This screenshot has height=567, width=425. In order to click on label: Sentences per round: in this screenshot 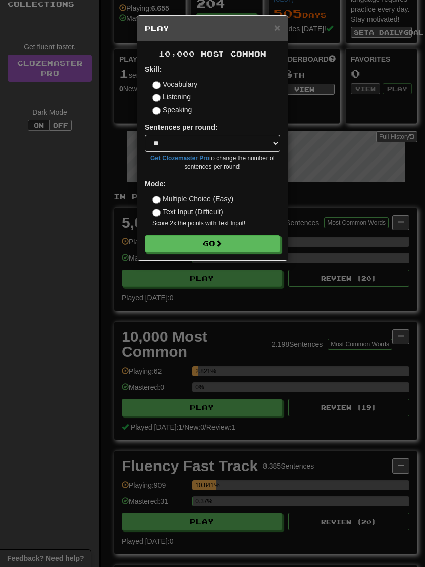, I will do `click(181, 127)`.